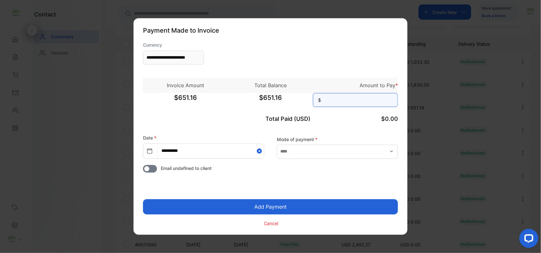 The height and width of the screenshot is (253, 541). I want to click on button: Close, so click(260, 151).